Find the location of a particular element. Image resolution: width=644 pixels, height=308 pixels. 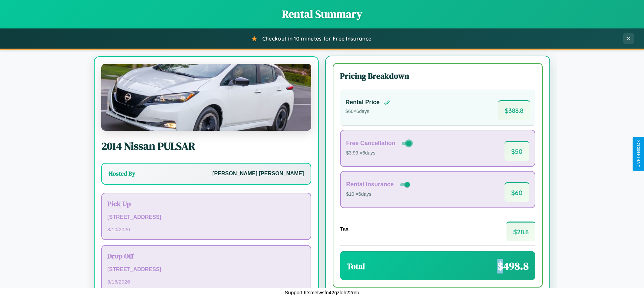

span: Checkout in 10 minutes for Free Insurance is located at coordinates (317, 39).